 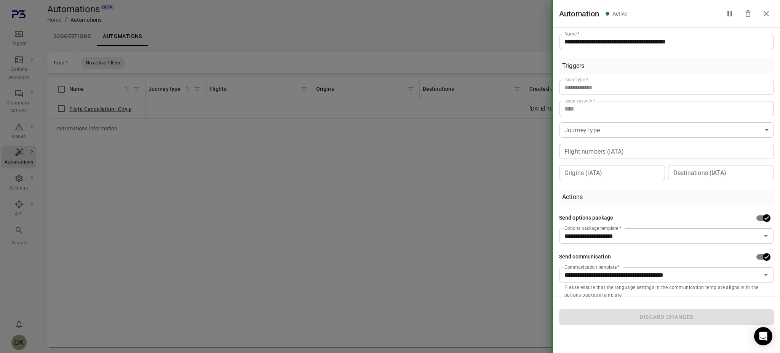 What do you see at coordinates (763, 336) in the screenshot?
I see `div: Open Intercom Messenger` at bounding box center [763, 336].